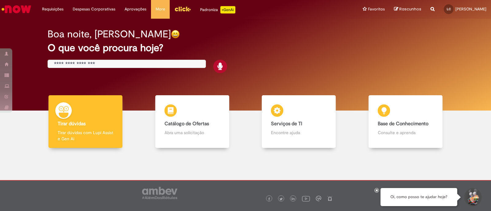 The width and height of the screenshot is (491, 211). I want to click on b: Base de Conhecimento, so click(403, 124).